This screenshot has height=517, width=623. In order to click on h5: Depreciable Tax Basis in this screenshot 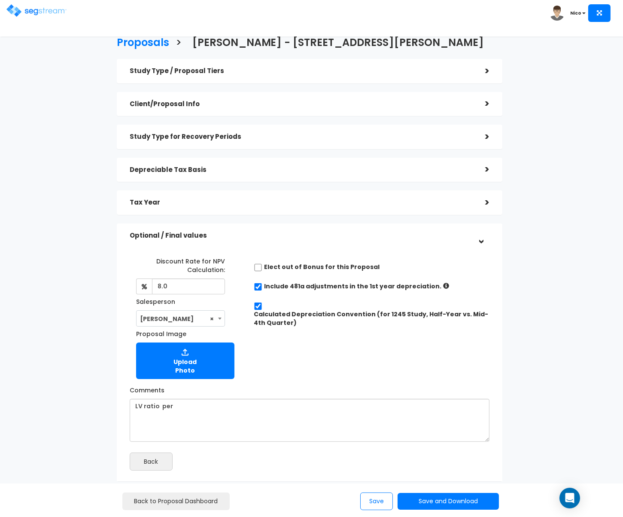, I will do `click(301, 170)`.